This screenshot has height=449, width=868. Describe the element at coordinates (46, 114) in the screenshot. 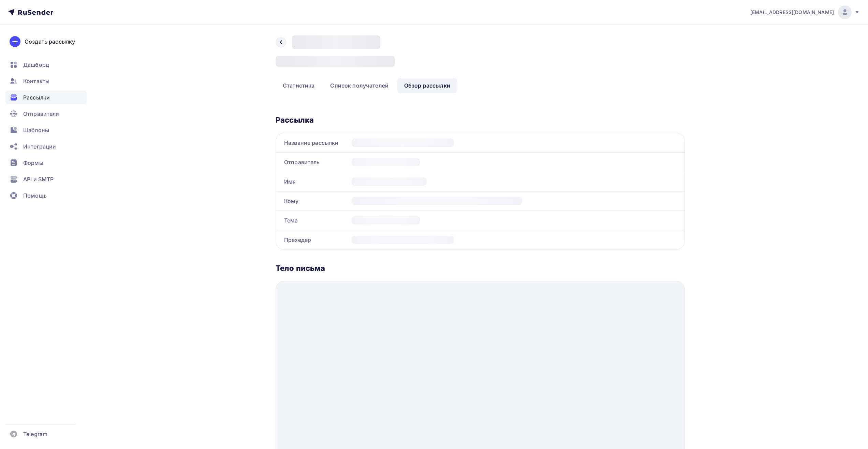

I see `a: Отправители` at that location.